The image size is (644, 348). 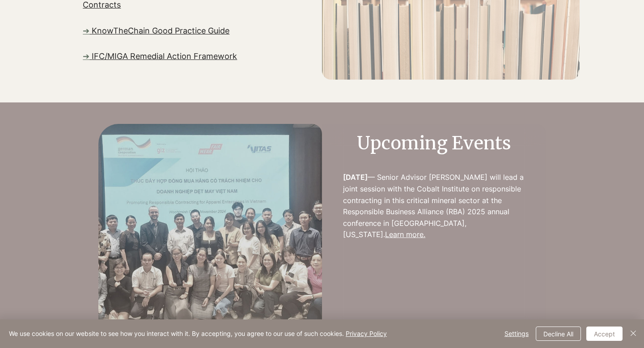 What do you see at coordinates (558, 334) in the screenshot?
I see `button: Decline All` at bounding box center [558, 334].